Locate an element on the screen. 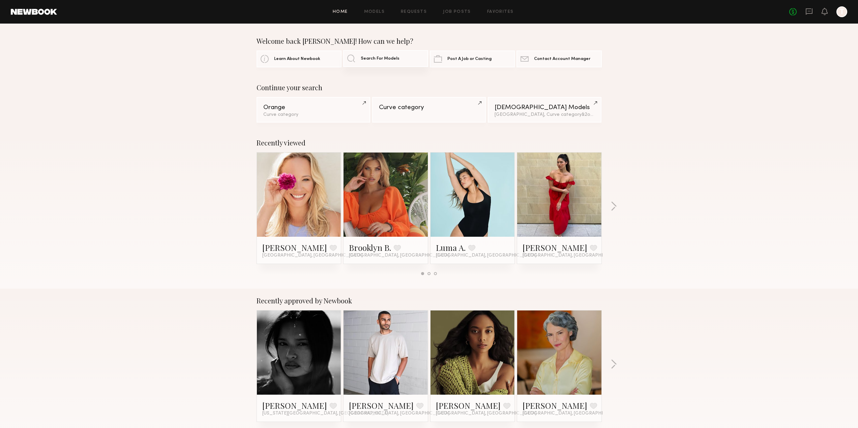  a: Learn About Newbook is located at coordinates (299, 59).